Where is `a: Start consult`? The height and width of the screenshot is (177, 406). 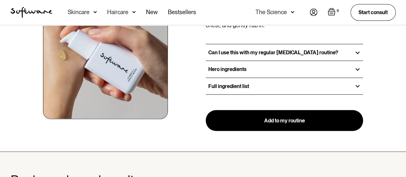 a: Start consult is located at coordinates (373, 12).